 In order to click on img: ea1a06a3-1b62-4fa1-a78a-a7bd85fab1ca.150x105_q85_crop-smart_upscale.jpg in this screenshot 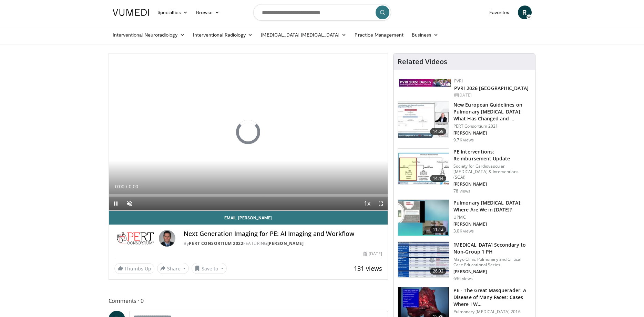, I will do `click(424, 259)`.